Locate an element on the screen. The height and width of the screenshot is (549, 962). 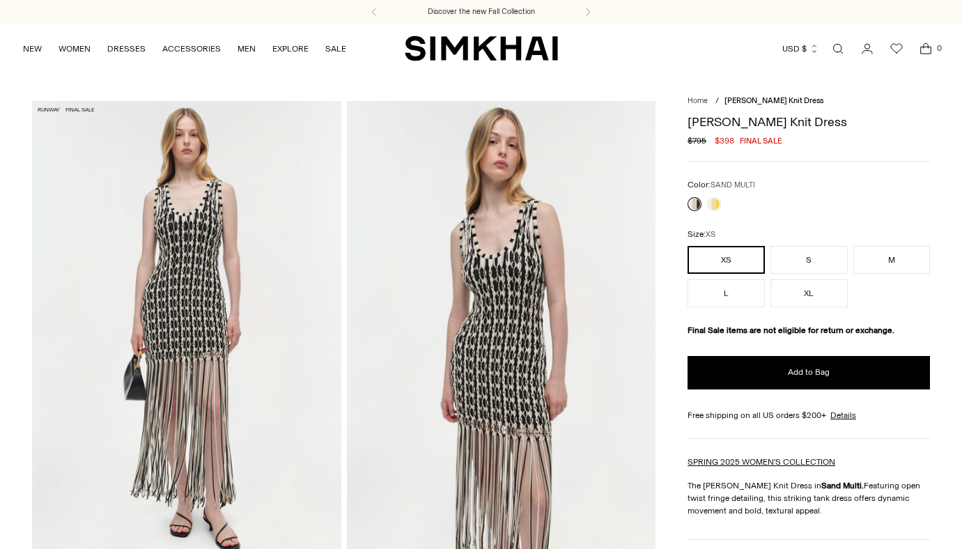
button: S is located at coordinates (808, 260).